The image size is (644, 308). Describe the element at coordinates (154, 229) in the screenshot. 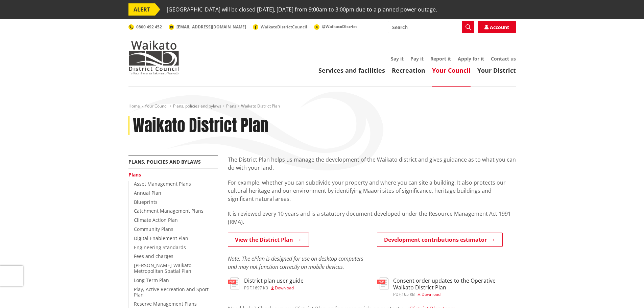

I see `a: Community Plans` at that location.